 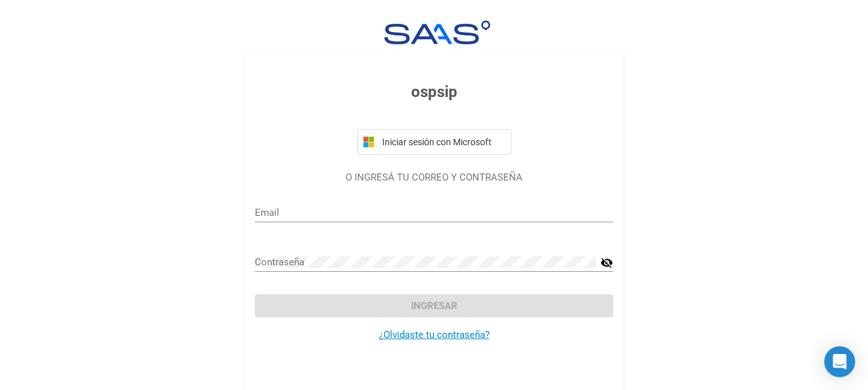 What do you see at coordinates (433, 306) in the screenshot?
I see `button: Ingresar` at bounding box center [433, 306].